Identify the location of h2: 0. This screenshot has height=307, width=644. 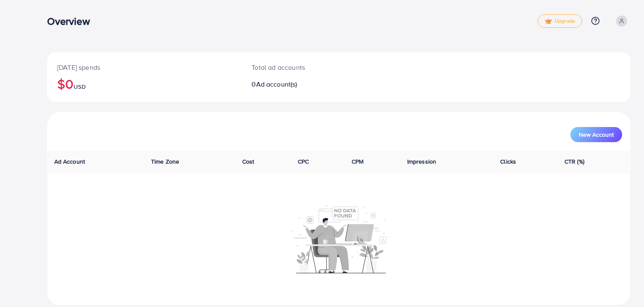
(314, 84).